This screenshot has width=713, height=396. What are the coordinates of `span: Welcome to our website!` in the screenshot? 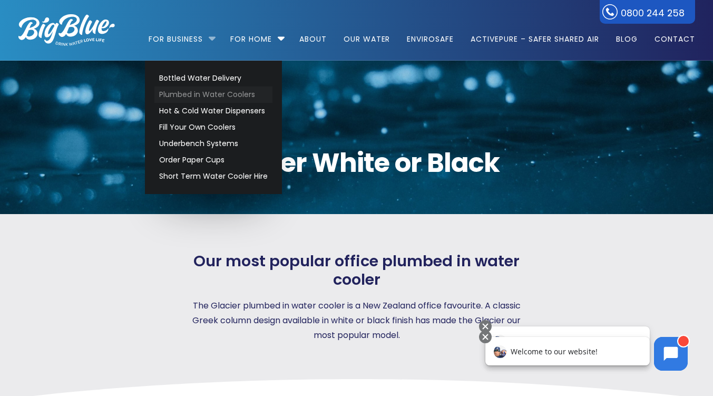 It's located at (80, 23).